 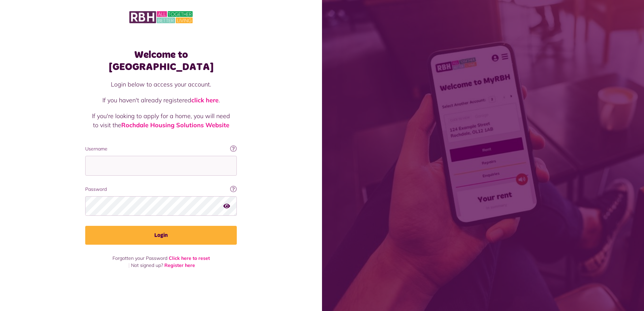 What do you see at coordinates (161, 100) in the screenshot?
I see `p: If you haven't already registered .` at bounding box center [161, 100].